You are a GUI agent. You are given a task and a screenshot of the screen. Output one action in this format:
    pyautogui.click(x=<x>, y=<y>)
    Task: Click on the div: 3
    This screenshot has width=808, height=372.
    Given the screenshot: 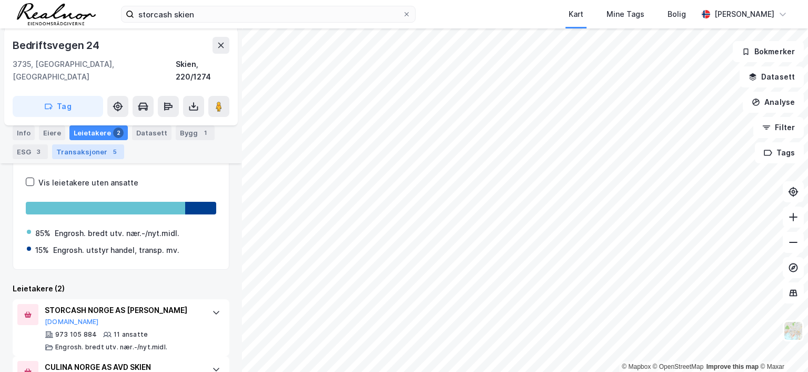 What is the action you would take?
    pyautogui.click(x=38, y=152)
    